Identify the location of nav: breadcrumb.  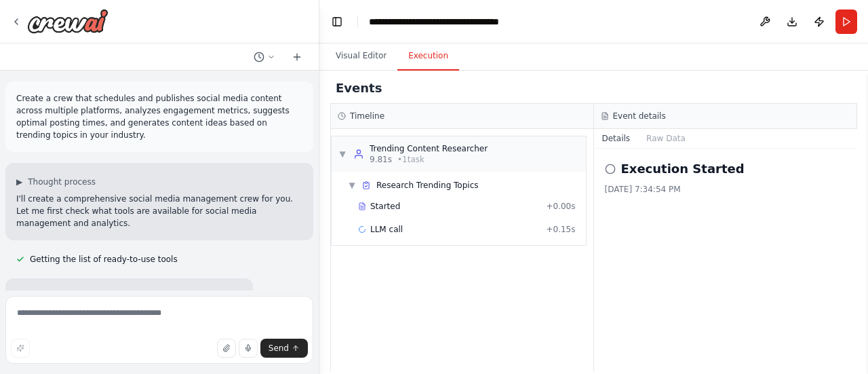
(434, 21).